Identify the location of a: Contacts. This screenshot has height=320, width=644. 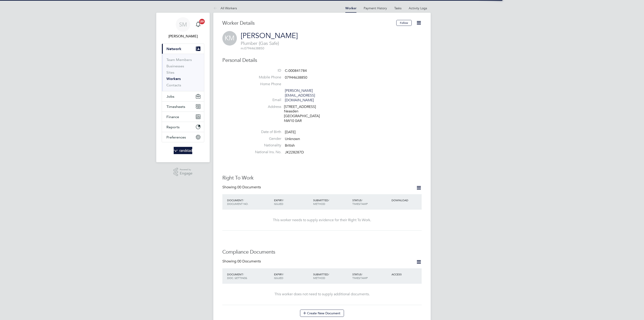
(174, 85).